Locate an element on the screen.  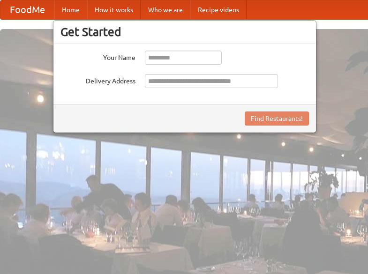
a: Who we are is located at coordinates (165, 10).